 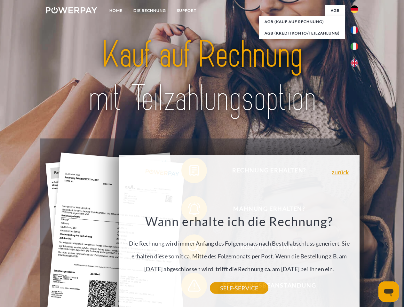 What do you see at coordinates (202, 76) in the screenshot?
I see `img: title-powerpay_de.svg` at bounding box center [202, 76].